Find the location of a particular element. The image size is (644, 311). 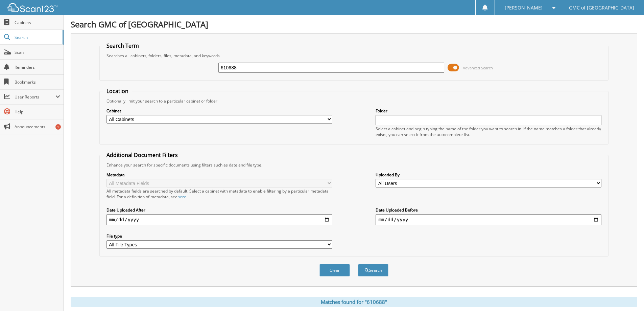

legend: Search Term is located at coordinates (123, 46).